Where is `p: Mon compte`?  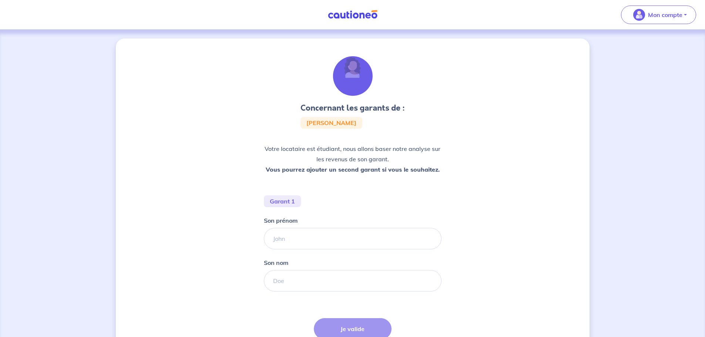 p: Mon compte is located at coordinates (665, 15).